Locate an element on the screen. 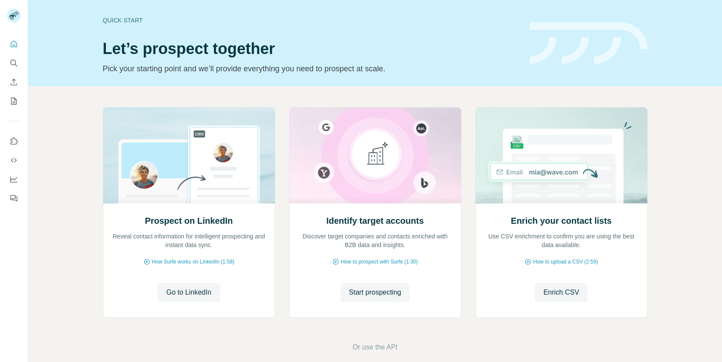 This screenshot has height=362, width=722. div: Quick start is located at coordinates (311, 20).